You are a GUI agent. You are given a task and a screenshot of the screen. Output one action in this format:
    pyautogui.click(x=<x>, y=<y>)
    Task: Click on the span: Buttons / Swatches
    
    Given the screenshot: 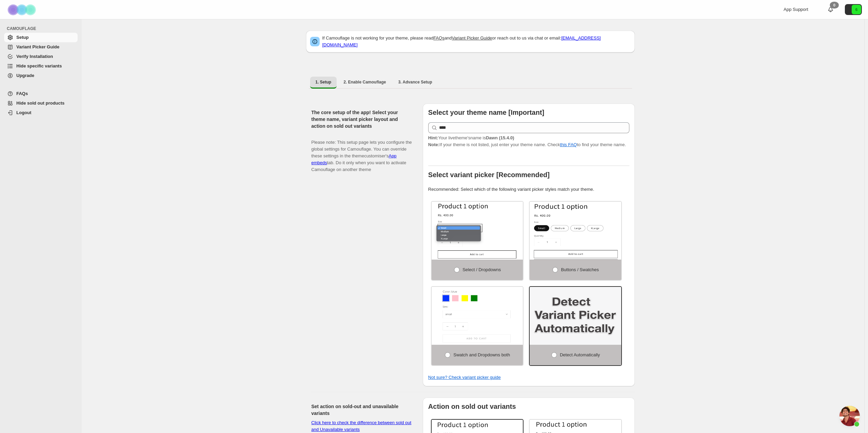 What is the action you would take?
    pyautogui.click(x=579, y=270)
    